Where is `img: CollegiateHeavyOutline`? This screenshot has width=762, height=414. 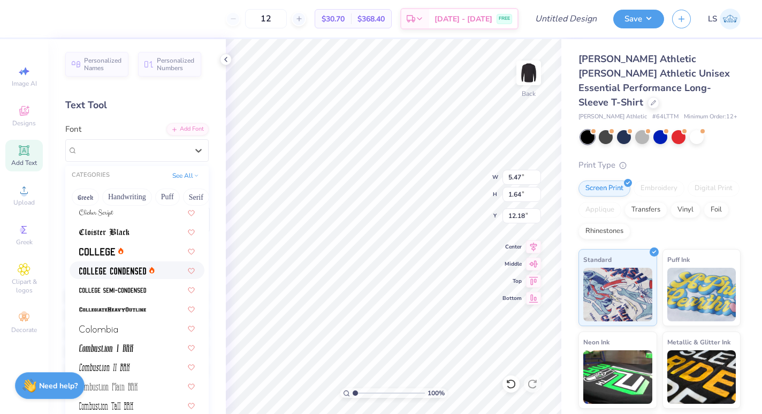 img: CollegiateHeavyOutline is located at coordinates (112, 309).